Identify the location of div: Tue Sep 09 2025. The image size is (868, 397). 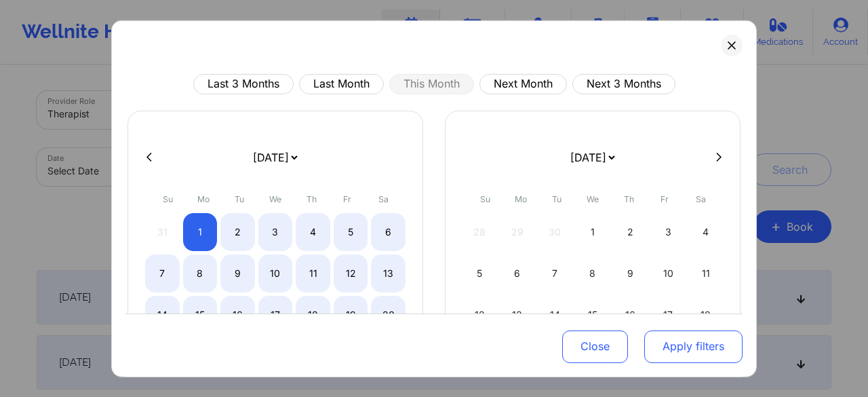
(237, 273).